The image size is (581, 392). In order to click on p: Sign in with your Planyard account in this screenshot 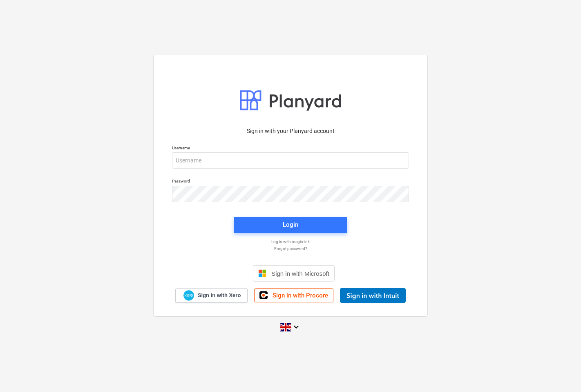, I will do `click(290, 131)`.